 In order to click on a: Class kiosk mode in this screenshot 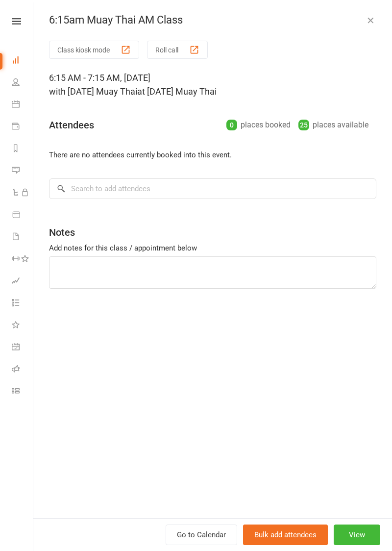, I will do `click(22, 392)`.